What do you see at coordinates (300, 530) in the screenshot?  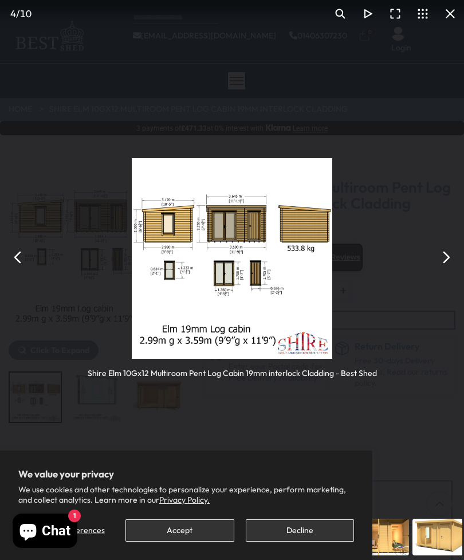 I see `button: Decline` at bounding box center [300, 530].